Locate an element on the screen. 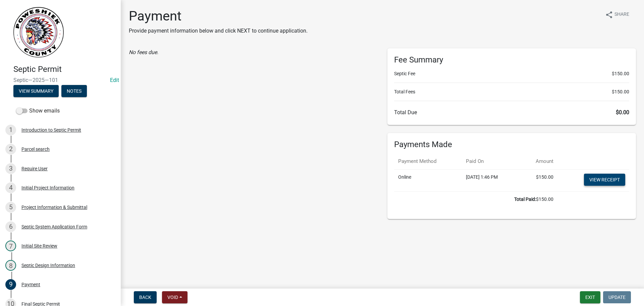  h6: Payments Made is located at coordinates (512, 144).